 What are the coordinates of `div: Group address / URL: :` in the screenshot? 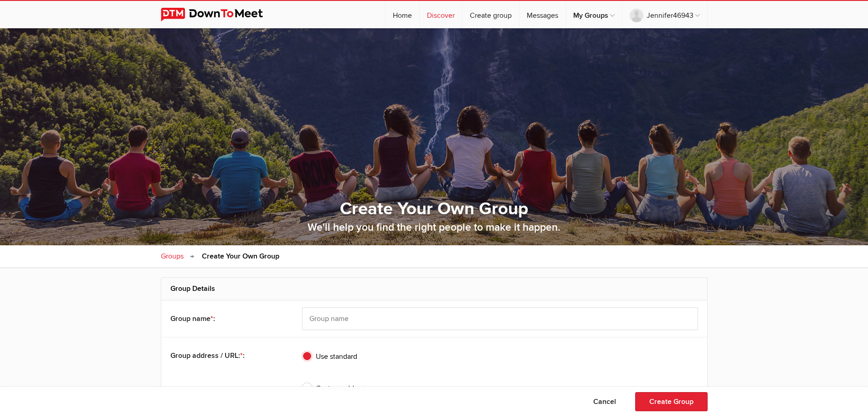 It's located at (223, 355).